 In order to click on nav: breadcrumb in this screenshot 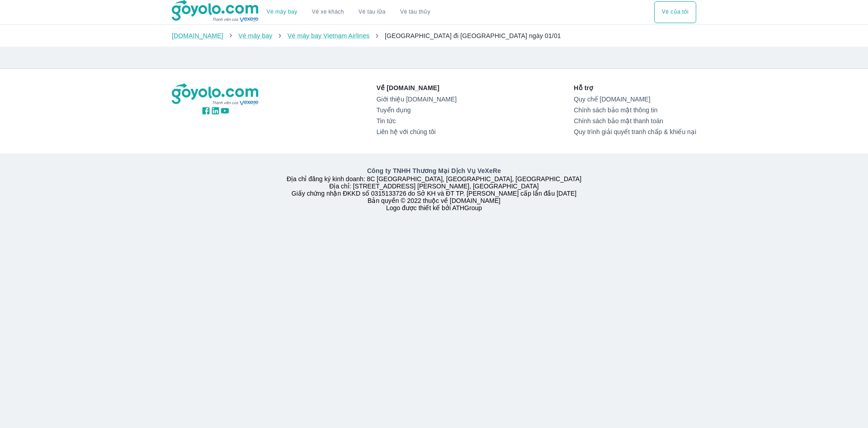, I will do `click(434, 36)`.